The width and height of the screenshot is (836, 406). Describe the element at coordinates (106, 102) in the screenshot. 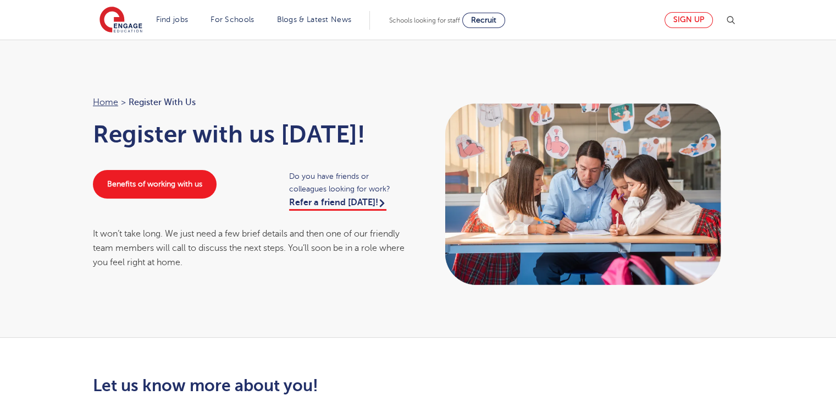

I see `a: Home` at that location.